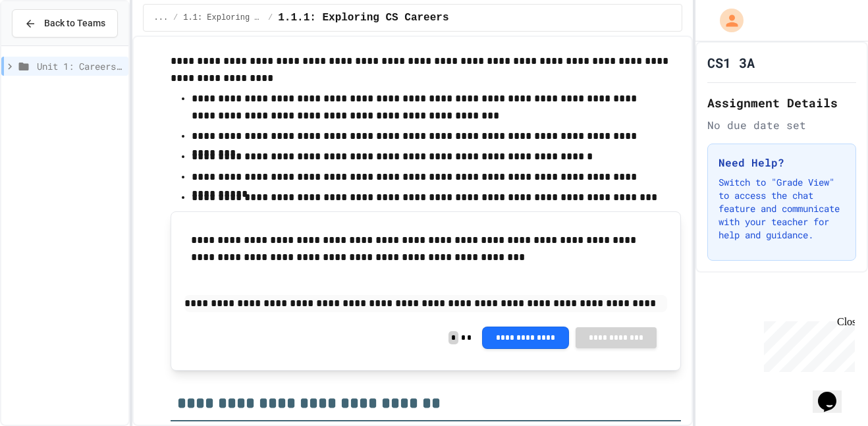 The width and height of the screenshot is (868, 426). Describe the element at coordinates (782, 102) in the screenshot. I see `h2: Assignment Details` at that location.